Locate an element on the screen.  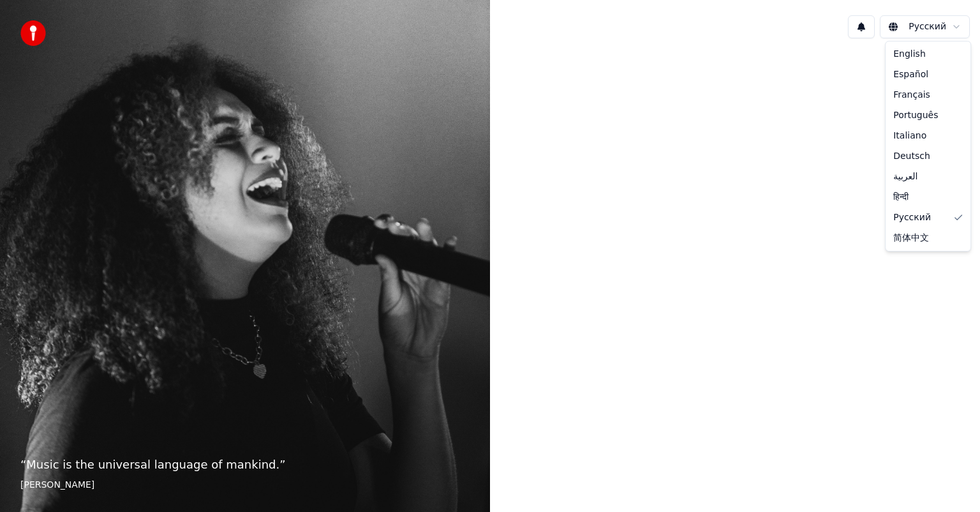
span: Русский is located at coordinates (911, 217).